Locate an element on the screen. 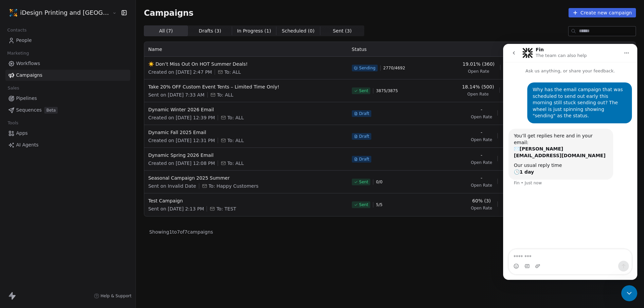 Image resolution: width=644 pixels, height=308 pixels. span: ☀️ Don’t Miss Out On HOT Summer Deals! is located at coordinates (246, 64).